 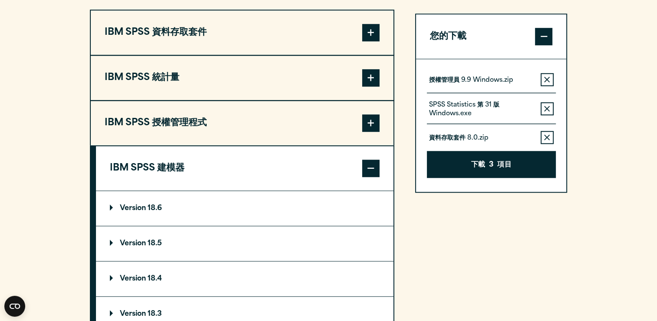 What do you see at coordinates (491, 37) in the screenshot?
I see `button: 您的下載` at bounding box center [491, 37].